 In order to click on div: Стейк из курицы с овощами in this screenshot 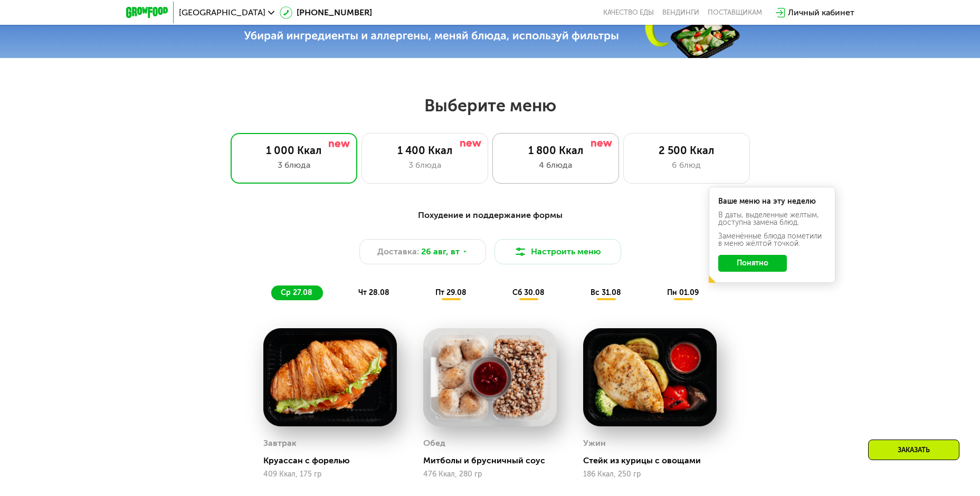, I will do `click(654, 461)`.